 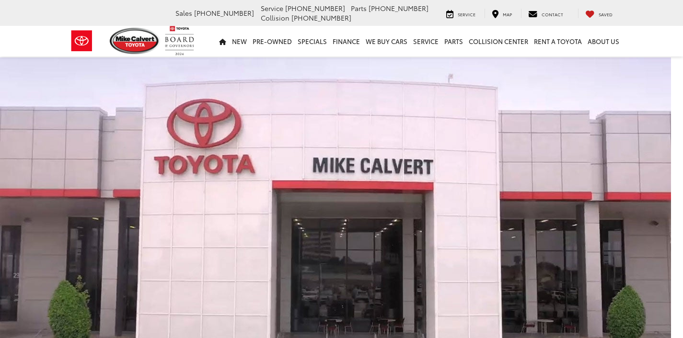 What do you see at coordinates (604, 41) in the screenshot?
I see `a: About Us` at bounding box center [604, 41].